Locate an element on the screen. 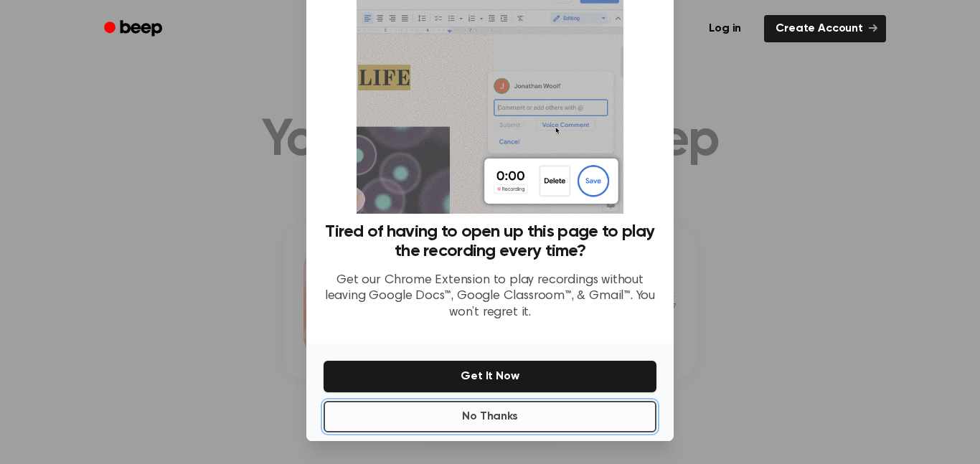  a: Log in is located at coordinates (724, 29).